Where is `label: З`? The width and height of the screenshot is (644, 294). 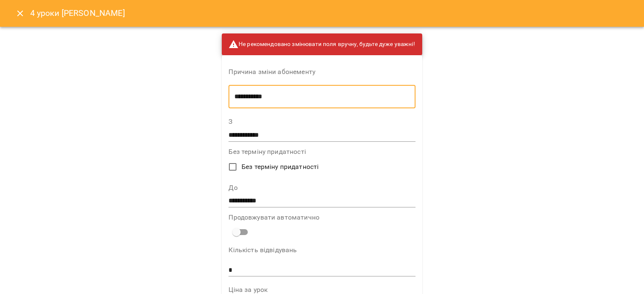 label: З is located at coordinates (321, 121).